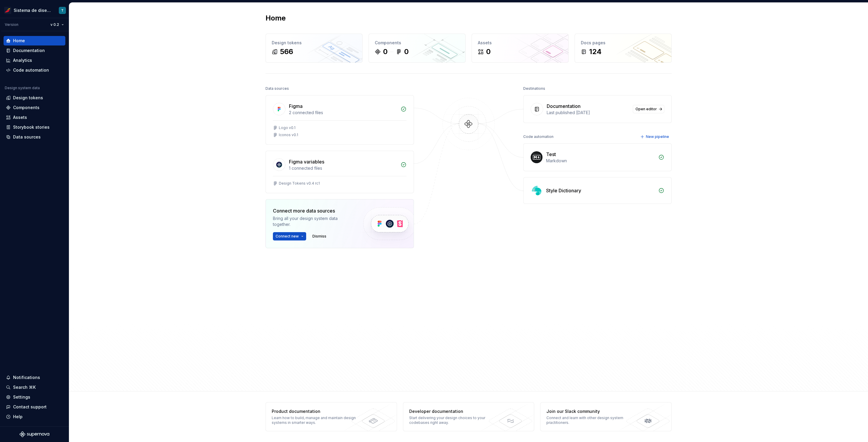 This screenshot has width=868, height=442. I want to click on div: Analytics, so click(22, 61).